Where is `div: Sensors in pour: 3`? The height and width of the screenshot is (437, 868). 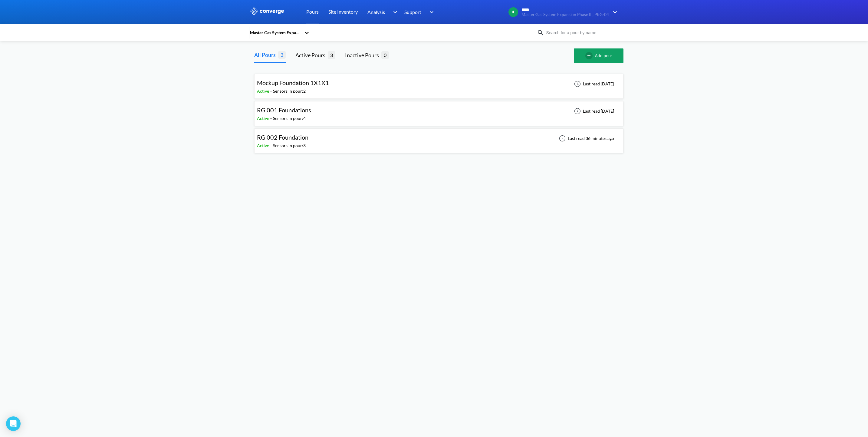
div: Sensors in pour: 3 is located at coordinates (289, 146).